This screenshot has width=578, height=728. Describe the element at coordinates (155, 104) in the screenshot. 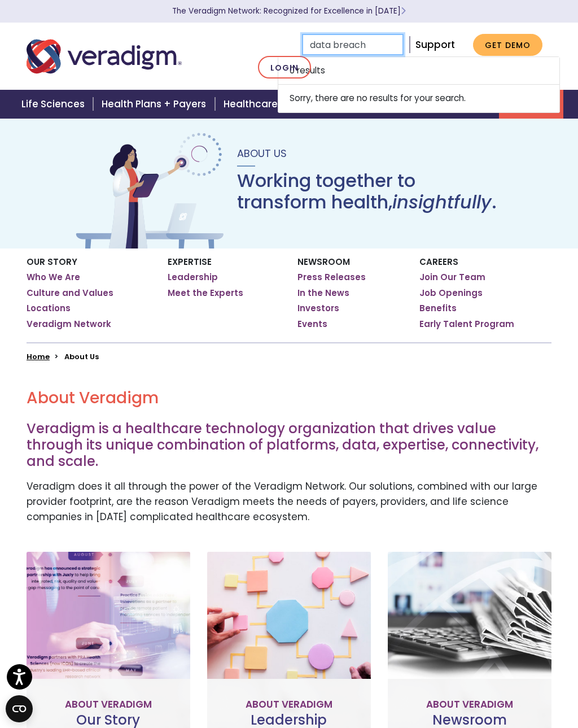

I see `a: Health Plans + Payers` at that location.